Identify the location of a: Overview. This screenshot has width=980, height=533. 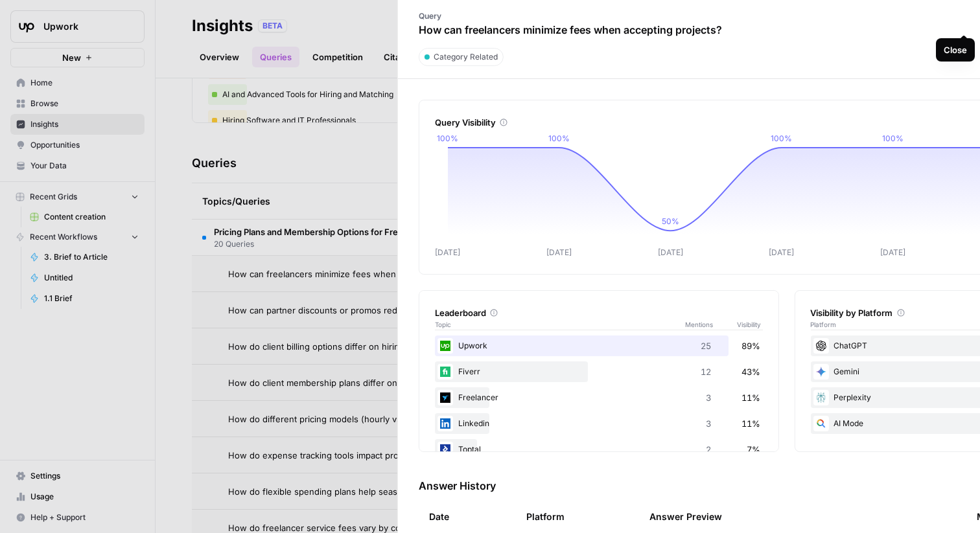
(219, 57).